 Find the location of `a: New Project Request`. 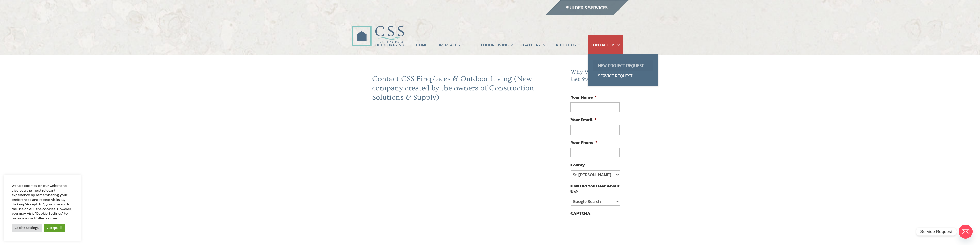

a: New Project Request is located at coordinates (623, 66).